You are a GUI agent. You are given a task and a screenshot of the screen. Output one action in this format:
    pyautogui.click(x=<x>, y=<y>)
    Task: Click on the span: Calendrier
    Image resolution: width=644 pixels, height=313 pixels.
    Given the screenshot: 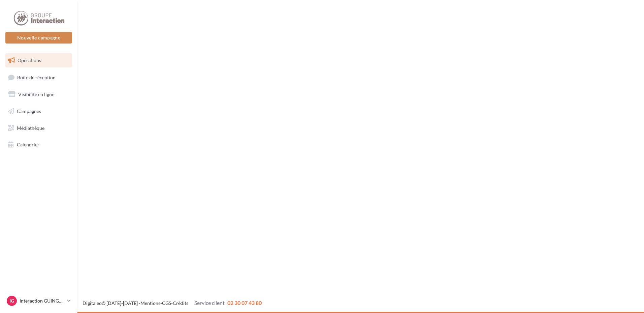 What is the action you would take?
    pyautogui.click(x=28, y=144)
    